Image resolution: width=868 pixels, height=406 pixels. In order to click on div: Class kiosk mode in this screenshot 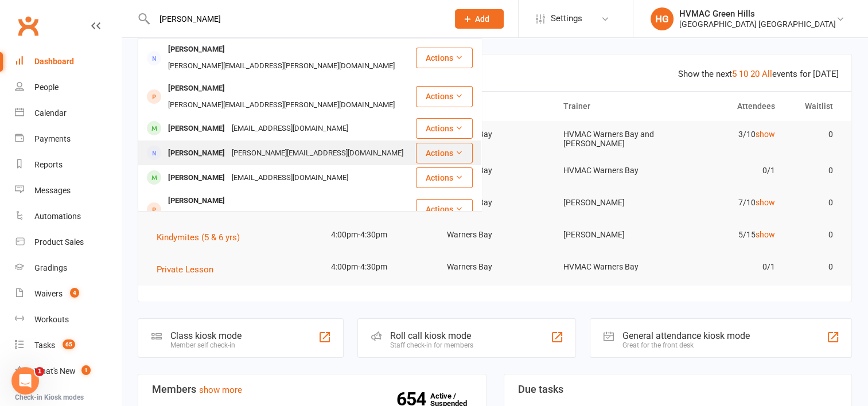, I will do `click(206, 335)`.